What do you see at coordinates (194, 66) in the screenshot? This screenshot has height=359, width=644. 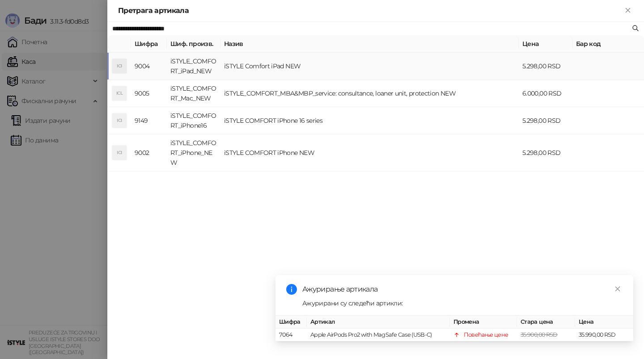 I see `td: iSTYLE_COMFORT_iPad_NEW` at bounding box center [194, 66].